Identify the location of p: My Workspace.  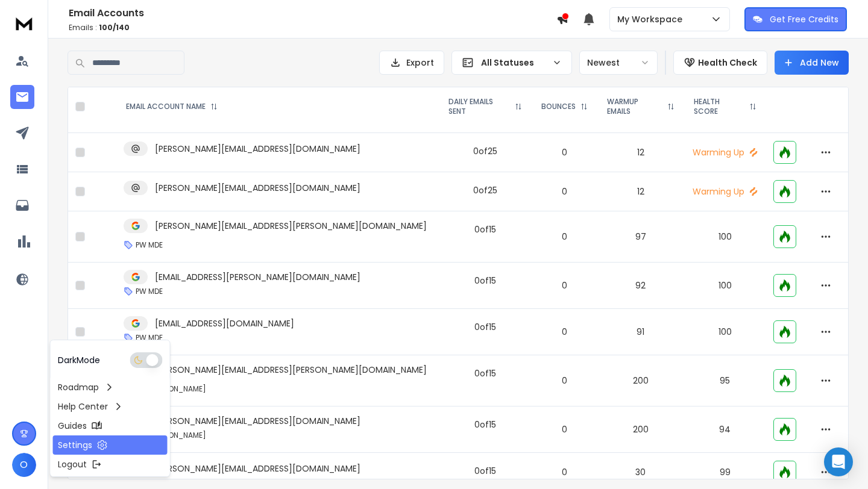
(652, 20).